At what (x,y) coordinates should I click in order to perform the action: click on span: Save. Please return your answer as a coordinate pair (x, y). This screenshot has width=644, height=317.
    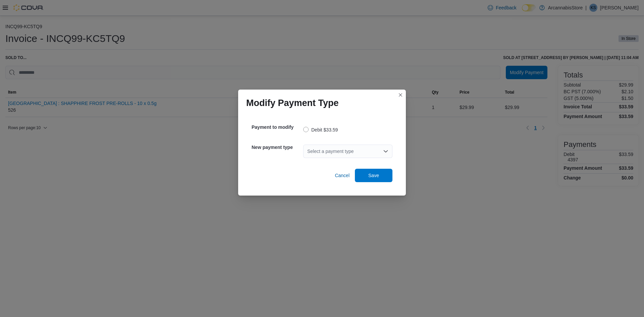
    Looking at the image, I should click on (374, 175).